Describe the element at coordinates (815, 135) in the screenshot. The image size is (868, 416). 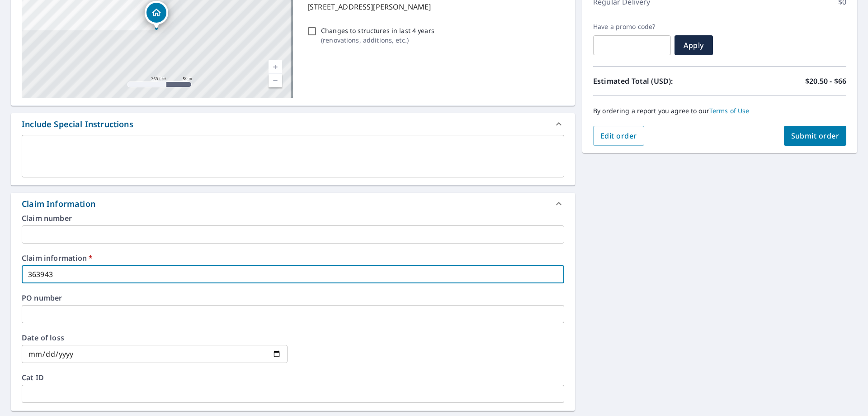
I see `span: Submit order` at that location.